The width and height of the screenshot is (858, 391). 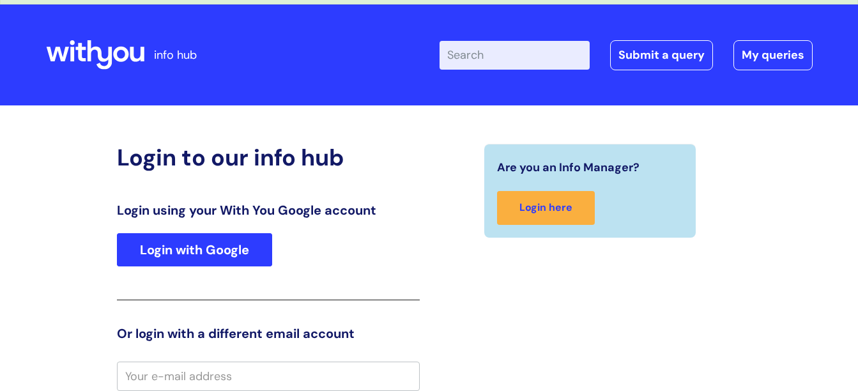 I want to click on h3: Login using your With You Google account, so click(x=268, y=210).